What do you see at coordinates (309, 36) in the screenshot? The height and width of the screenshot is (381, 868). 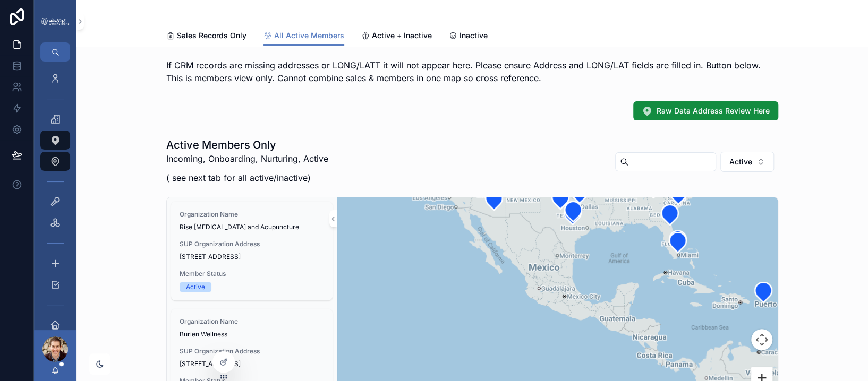 I see `span: All Active Members` at bounding box center [309, 36].